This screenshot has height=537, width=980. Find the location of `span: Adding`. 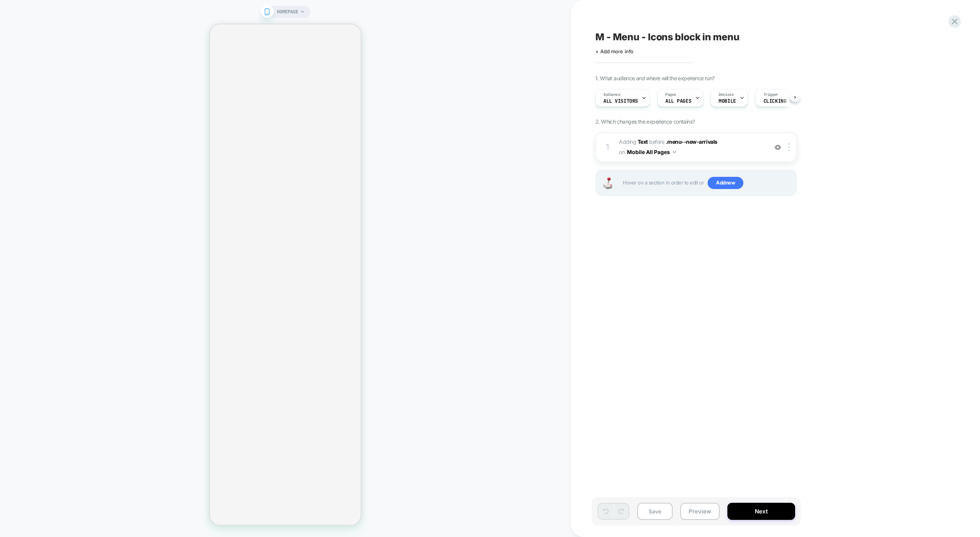

span: Adding is located at coordinates (634, 142).